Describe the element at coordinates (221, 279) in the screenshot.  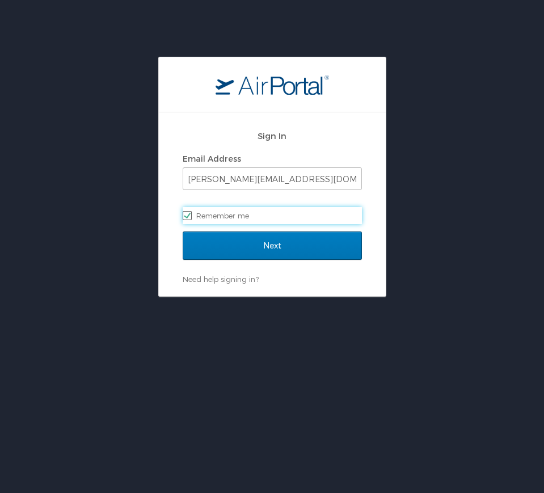
I see `a: Need help signing in?` at that location.